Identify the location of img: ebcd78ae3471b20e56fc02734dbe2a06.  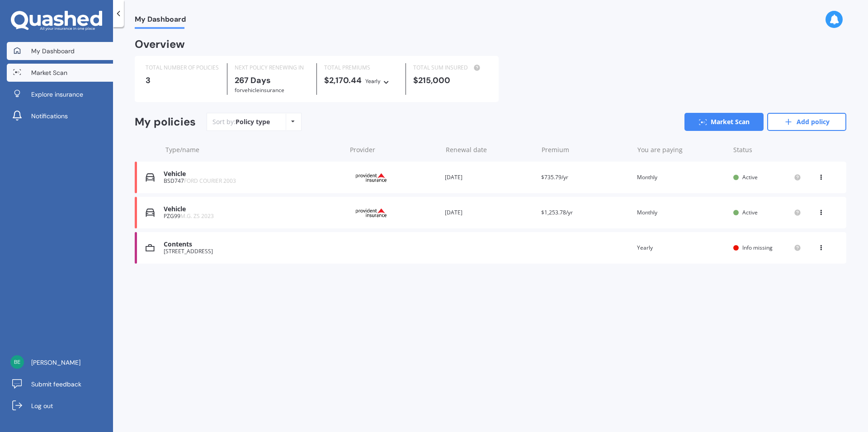
(17, 362).